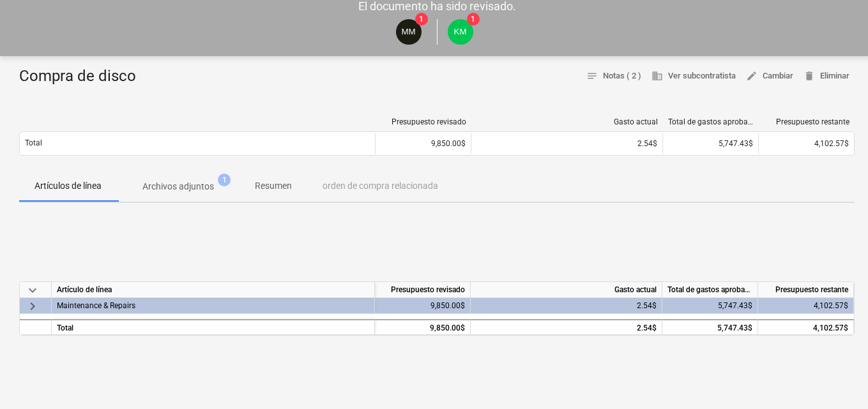 Image resolution: width=868 pixels, height=409 pixels. What do you see at coordinates (82, 77) in the screenshot?
I see `div: Compra de disco` at bounding box center [82, 77].